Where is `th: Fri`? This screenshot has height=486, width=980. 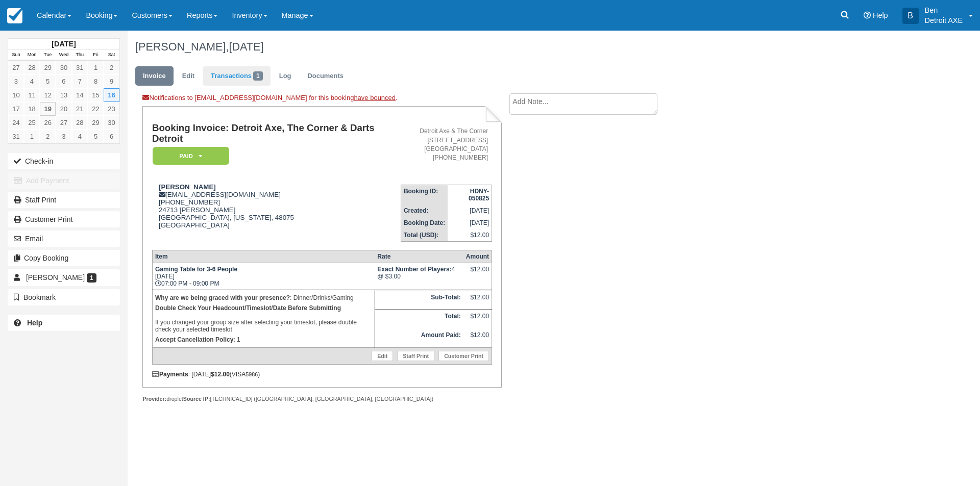
th: Fri is located at coordinates (95, 55).